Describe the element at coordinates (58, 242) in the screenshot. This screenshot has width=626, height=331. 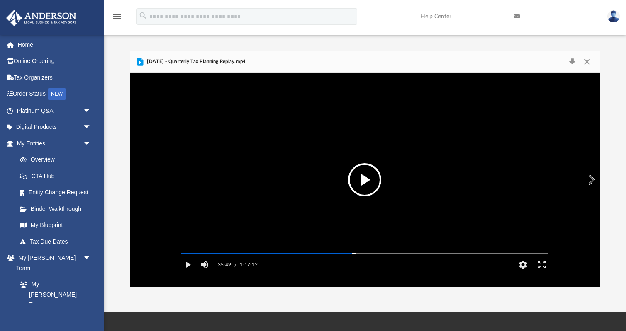
I see `a: Tax Due Dates` at that location.